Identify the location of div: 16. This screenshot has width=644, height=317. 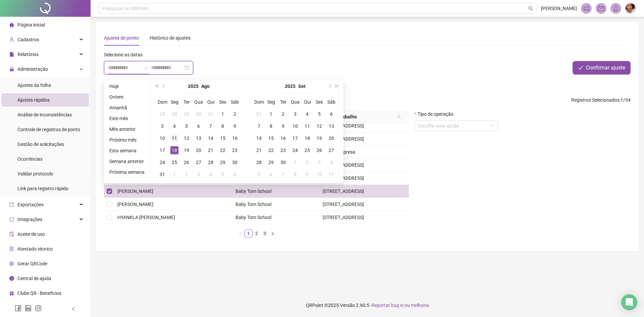
(283, 138).